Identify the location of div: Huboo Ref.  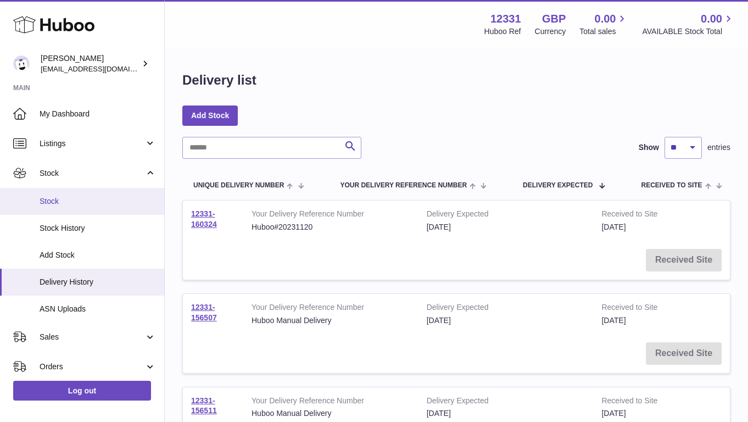
(503, 31).